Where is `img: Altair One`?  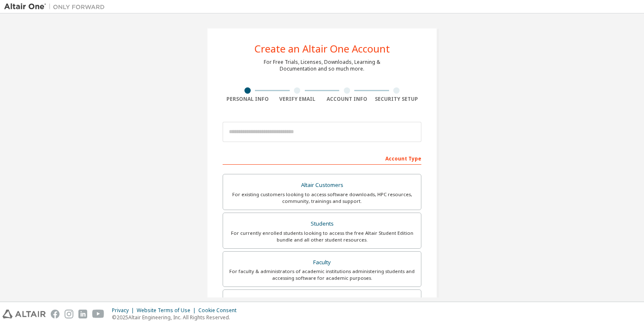 img: Altair One is located at coordinates (56, 7).